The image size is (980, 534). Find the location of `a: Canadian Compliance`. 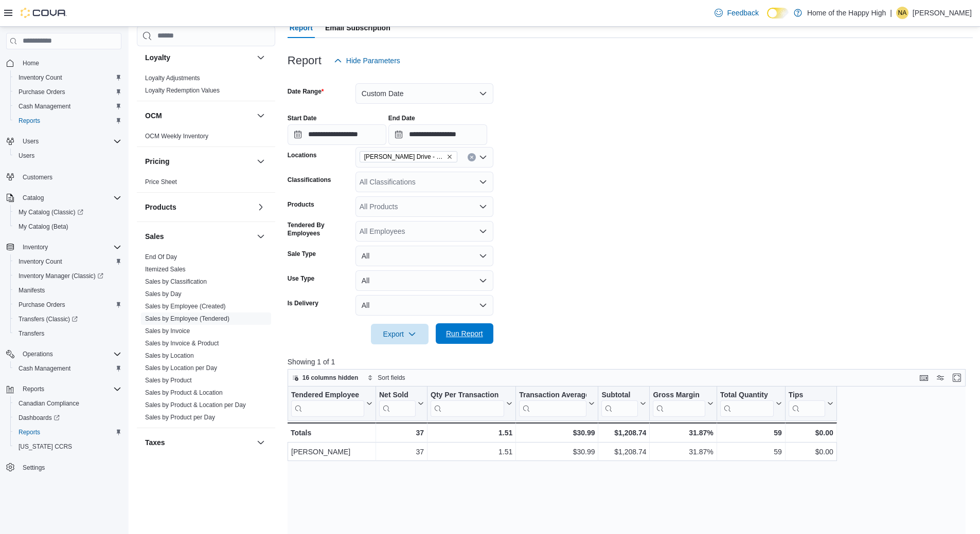

a: Canadian Compliance is located at coordinates (49, 403).